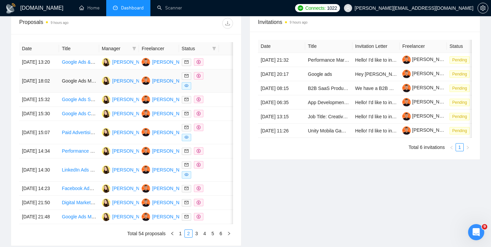 The image size is (491, 247). Describe the element at coordinates (132, 8) in the screenshot. I see `span: Dashboard` at that location.